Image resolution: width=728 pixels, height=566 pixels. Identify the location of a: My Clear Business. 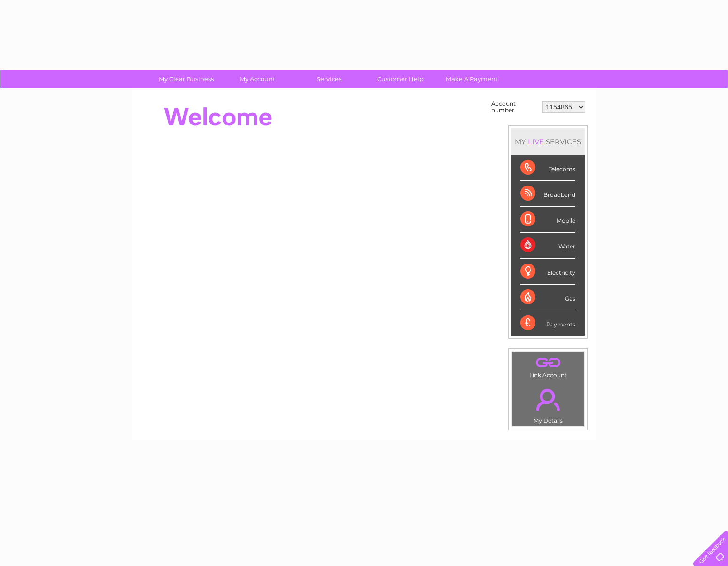
(186, 79).